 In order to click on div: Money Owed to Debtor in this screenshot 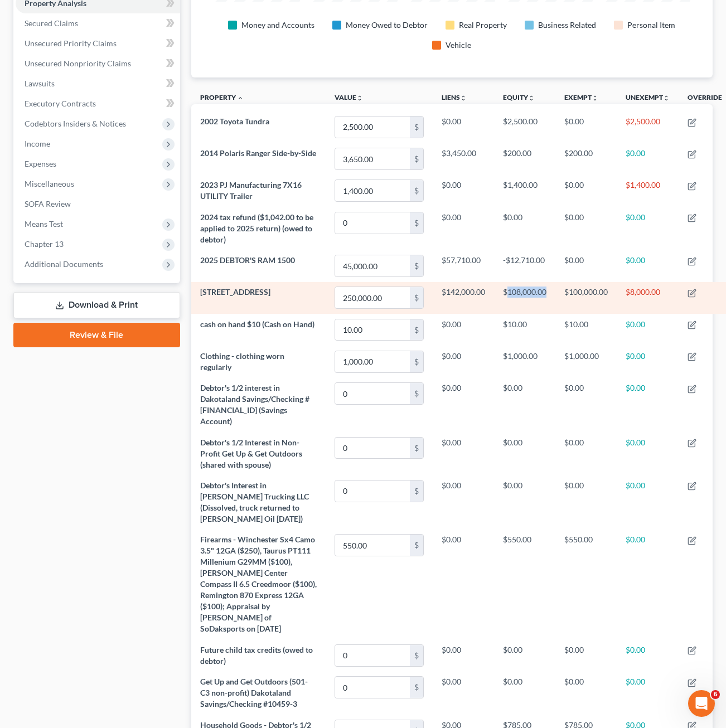, I will do `click(386, 25)`.